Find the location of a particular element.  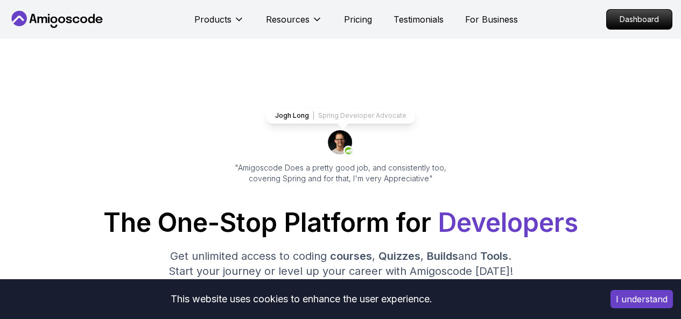

a: Testimonials is located at coordinates (418, 19).